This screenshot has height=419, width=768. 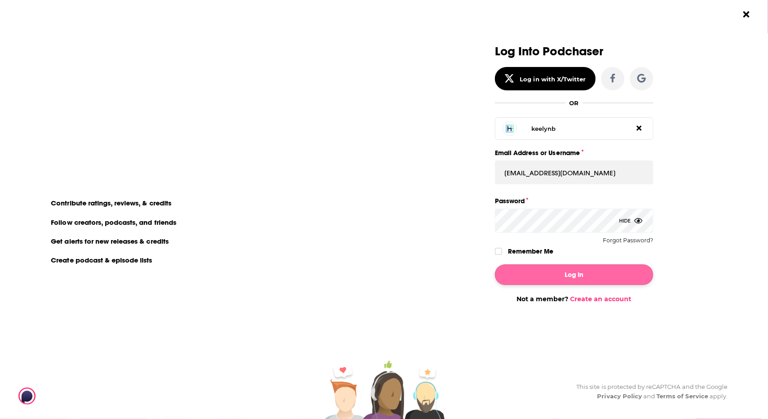 I want to click on button: Forgot Password?, so click(x=628, y=241).